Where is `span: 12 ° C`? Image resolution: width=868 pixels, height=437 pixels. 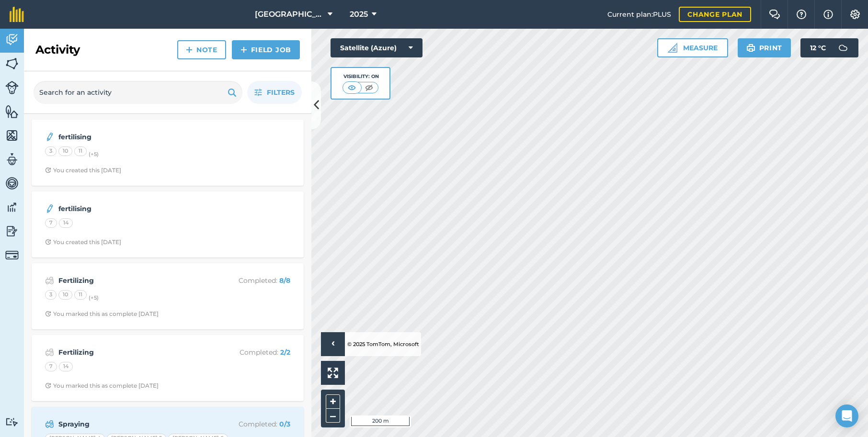 span: 12 ° C is located at coordinates (818, 48).